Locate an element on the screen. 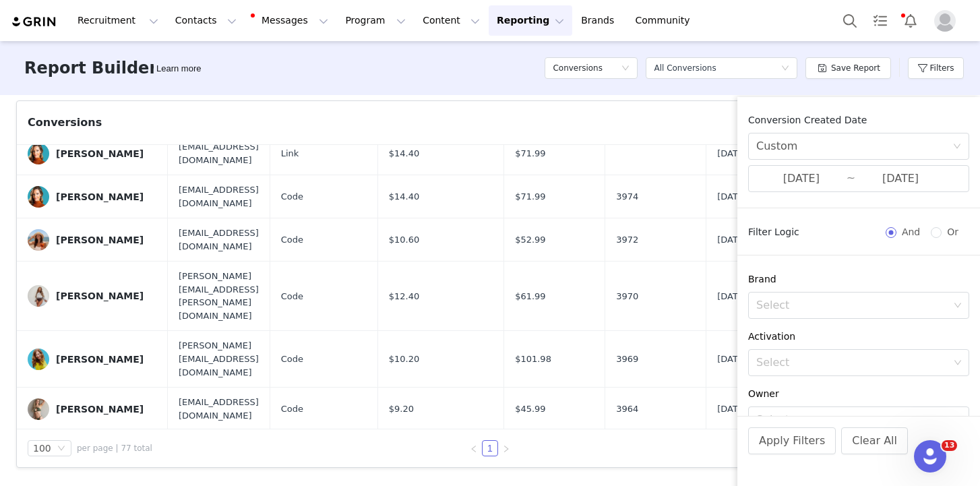  li: 1 is located at coordinates (490, 448).